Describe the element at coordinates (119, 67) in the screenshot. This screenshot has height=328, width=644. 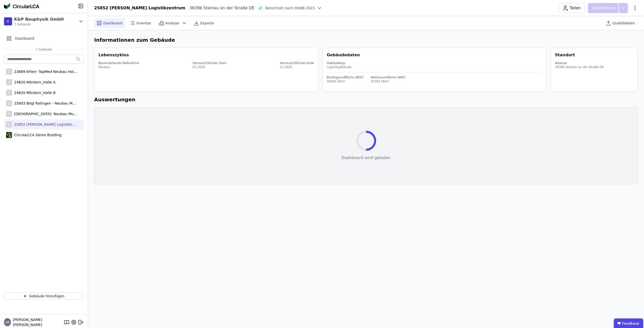
I see `div: Neubau` at that location.